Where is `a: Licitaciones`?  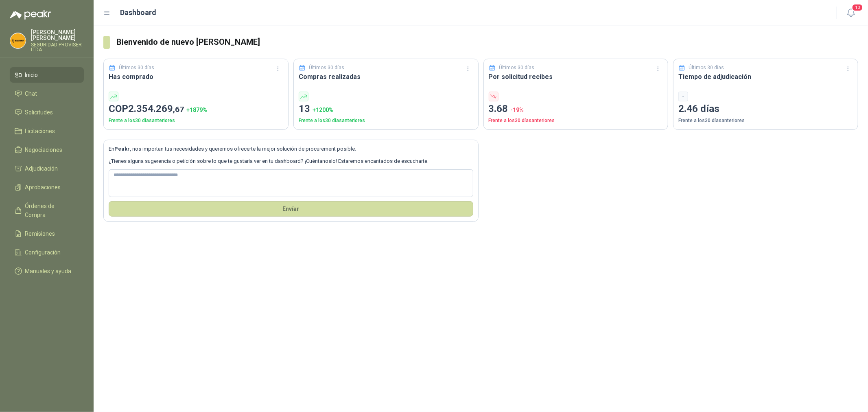
a: Licitaciones is located at coordinates (46, 131).